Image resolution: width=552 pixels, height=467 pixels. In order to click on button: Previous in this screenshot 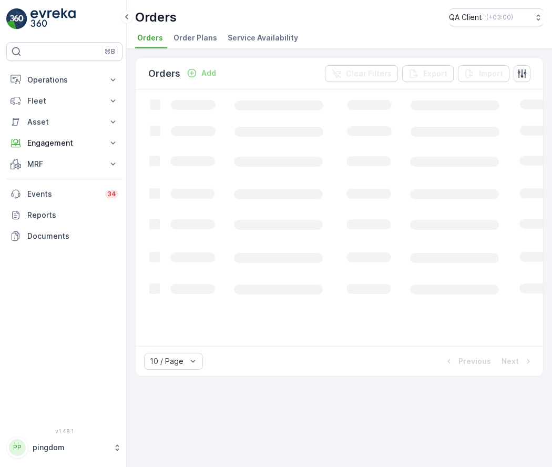, I will do `click(467, 361)`.